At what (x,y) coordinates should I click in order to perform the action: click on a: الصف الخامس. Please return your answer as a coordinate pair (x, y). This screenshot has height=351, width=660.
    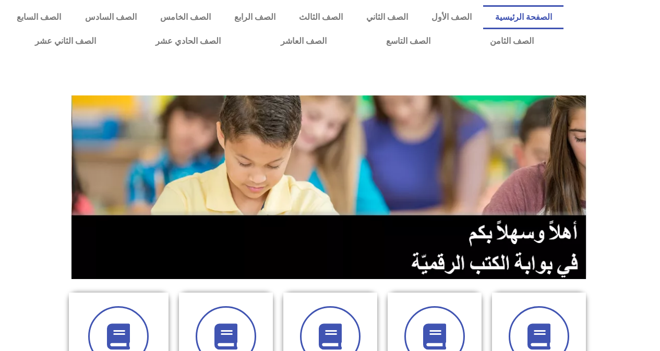
    Looking at the image, I should click on (185, 17).